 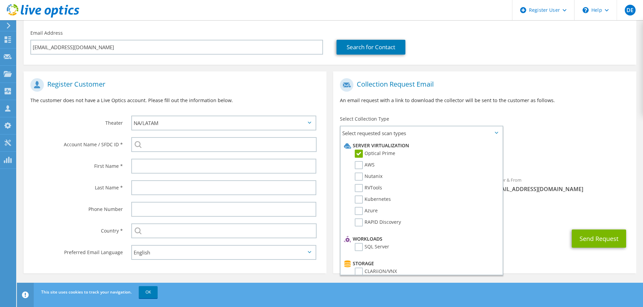 I want to click on label: Account Name / SFDC ID *, so click(x=77, y=143).